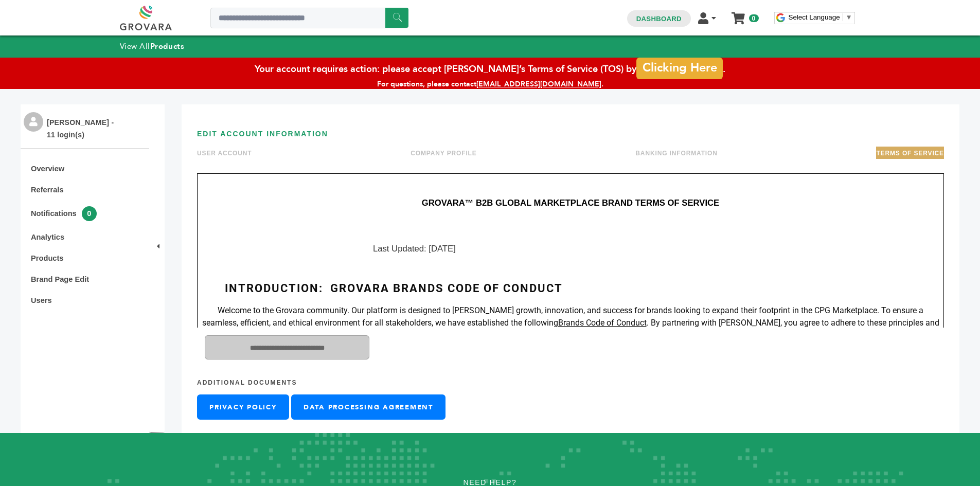 The width and height of the screenshot is (980, 486). Describe the element at coordinates (571, 381) in the screenshot. I see `h4: Additional Documents` at that location.